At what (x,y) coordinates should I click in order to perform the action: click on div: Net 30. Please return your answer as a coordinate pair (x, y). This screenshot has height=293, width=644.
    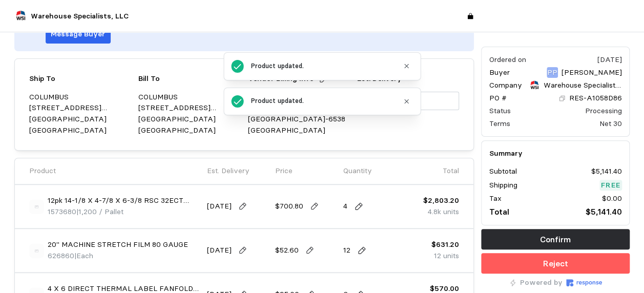
    Looking at the image, I should click on (611, 123).